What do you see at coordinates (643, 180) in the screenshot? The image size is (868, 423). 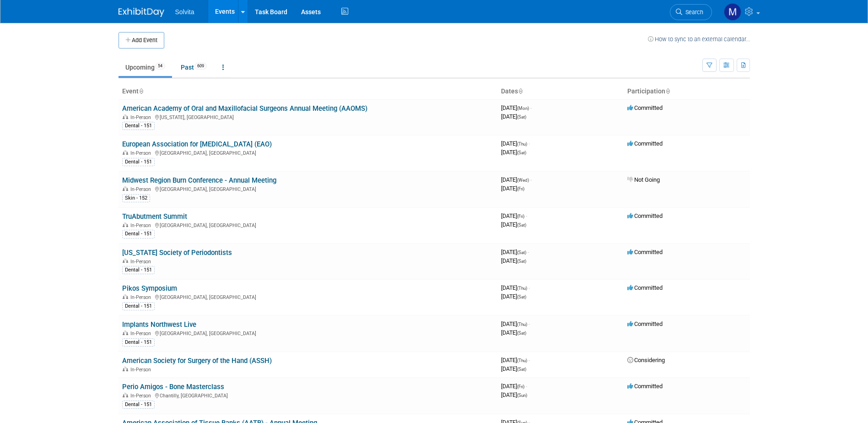 I see `span: Not Going` at bounding box center [643, 180].